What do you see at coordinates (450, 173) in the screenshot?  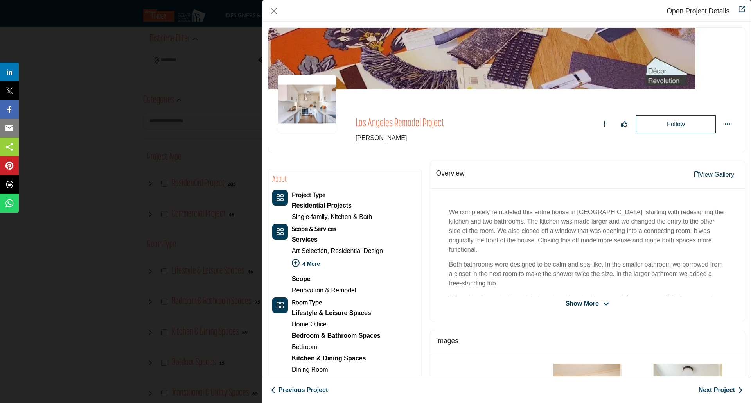 I see `h5: Overview` at bounding box center [450, 173].